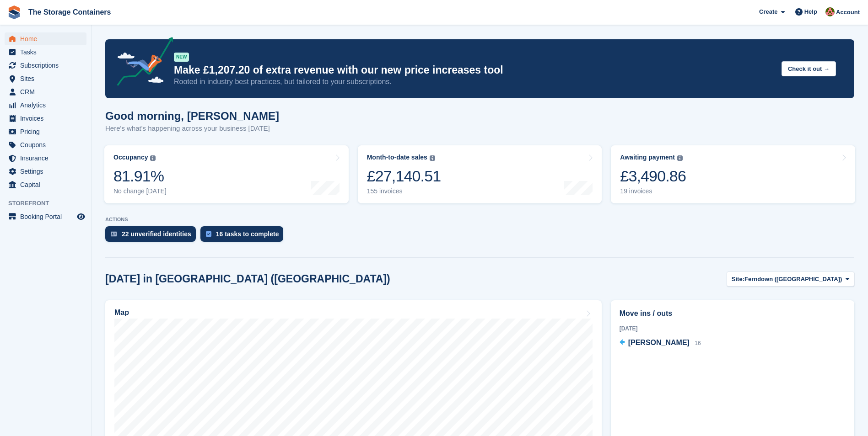 This screenshot has width=868, height=436. What do you see at coordinates (653, 176) in the screenshot?
I see `div: £3,490.86` at bounding box center [653, 176].